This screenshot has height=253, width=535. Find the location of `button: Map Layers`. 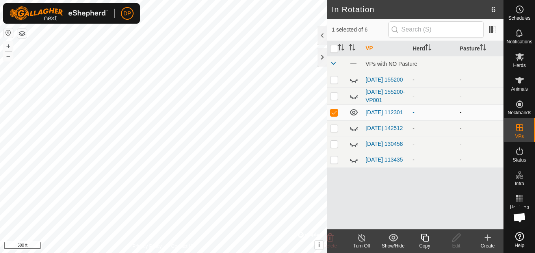

button: Map Layers is located at coordinates (22, 34).